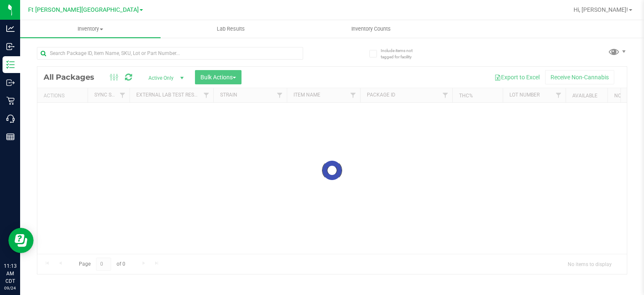 Image resolution: width=644 pixels, height=295 pixels. What do you see at coordinates (371, 29) in the screenshot?
I see `span: Inventory Counts` at bounding box center [371, 29].